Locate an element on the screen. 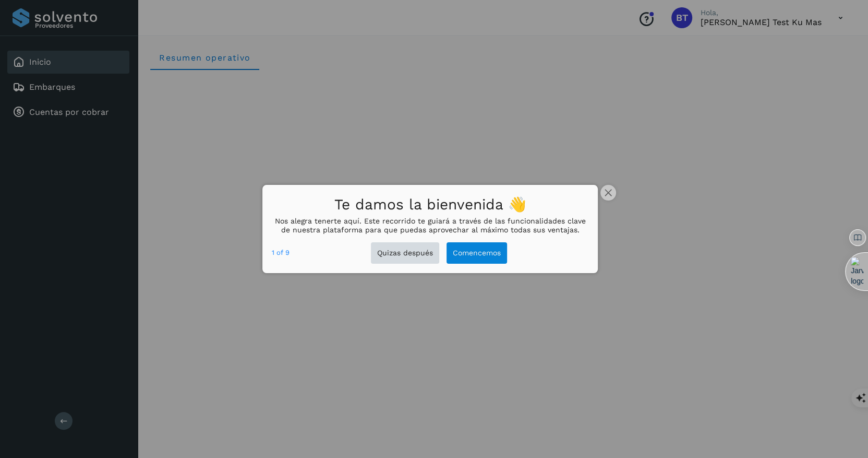 The image size is (868, 458). button: Quizas después is located at coordinates (405, 253).